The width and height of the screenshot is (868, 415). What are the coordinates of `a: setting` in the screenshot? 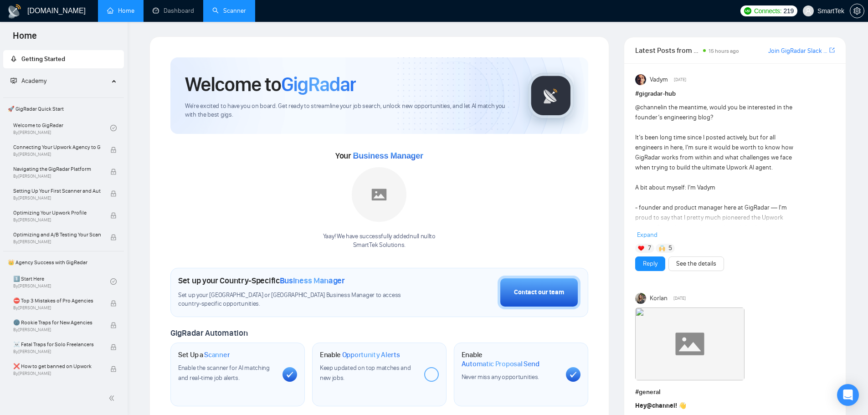 It's located at (857, 11).